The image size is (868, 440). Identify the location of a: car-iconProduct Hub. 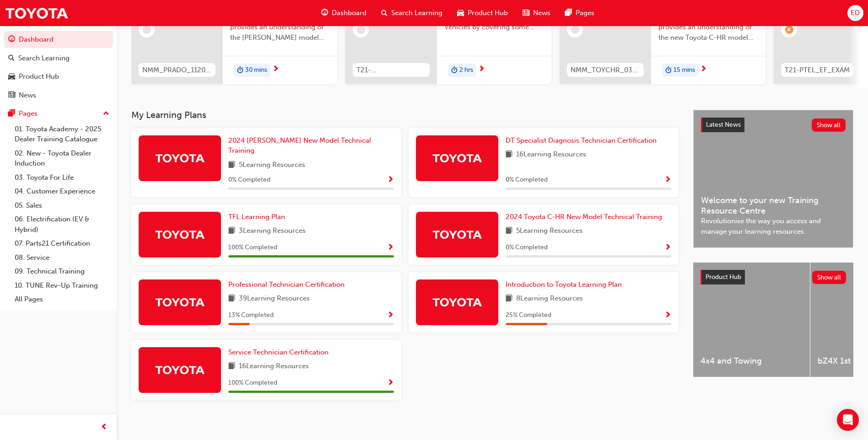
(482, 13).